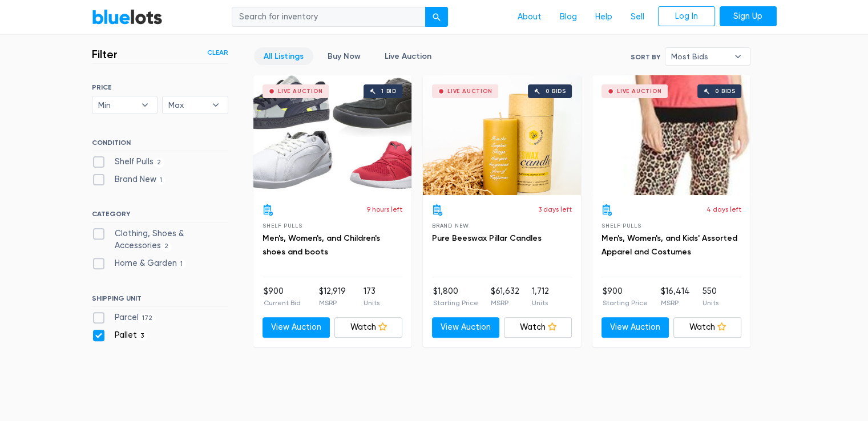  Describe the element at coordinates (372, 296) in the screenshot. I see `li: 173` at that location.